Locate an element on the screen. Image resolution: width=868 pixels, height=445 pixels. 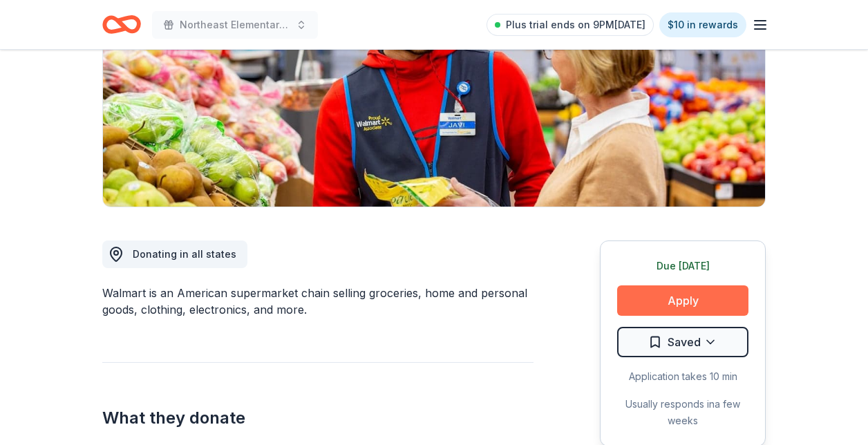
button: Saved is located at coordinates (683, 342).